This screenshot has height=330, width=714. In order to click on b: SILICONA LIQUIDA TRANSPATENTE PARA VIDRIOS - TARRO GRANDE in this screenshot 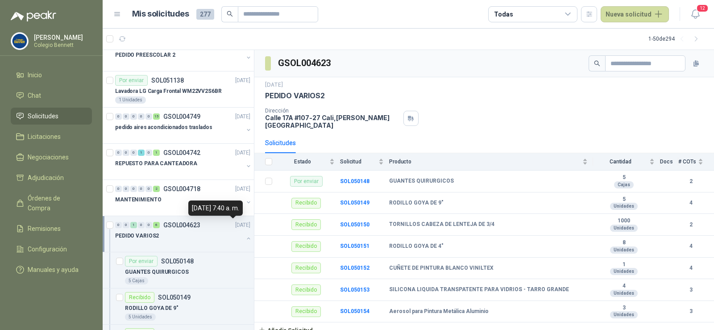, I will do `click(479, 290)`.